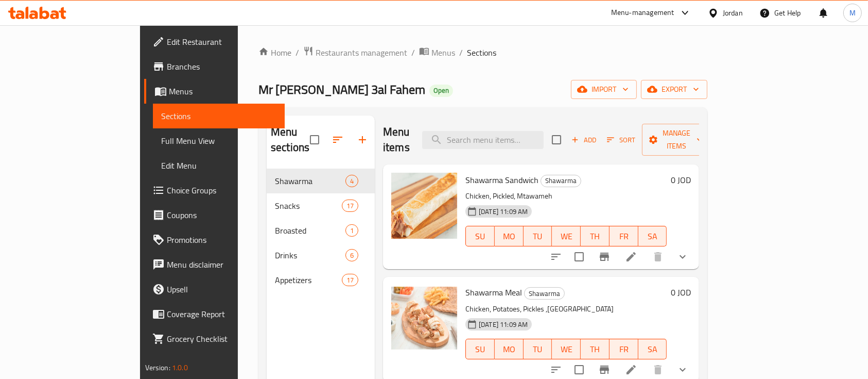  Describe the element at coordinates (361, 53) in the screenshot. I see `span: Restaurants management` at that location.